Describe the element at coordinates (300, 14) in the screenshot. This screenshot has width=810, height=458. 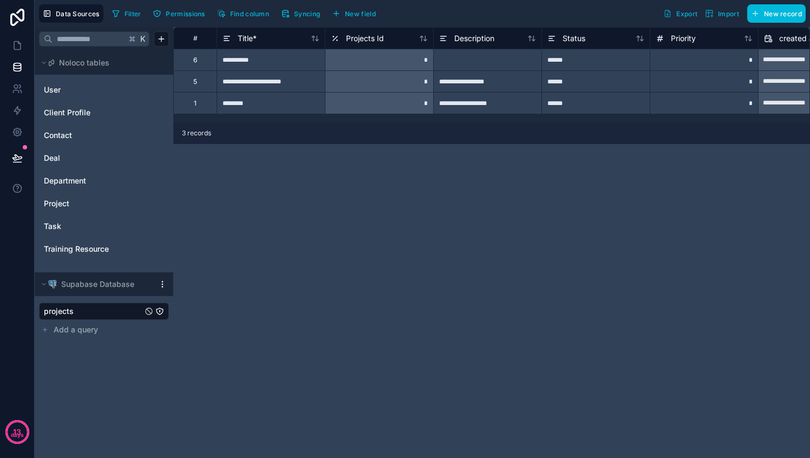
I see `button: Syncing` at that location.